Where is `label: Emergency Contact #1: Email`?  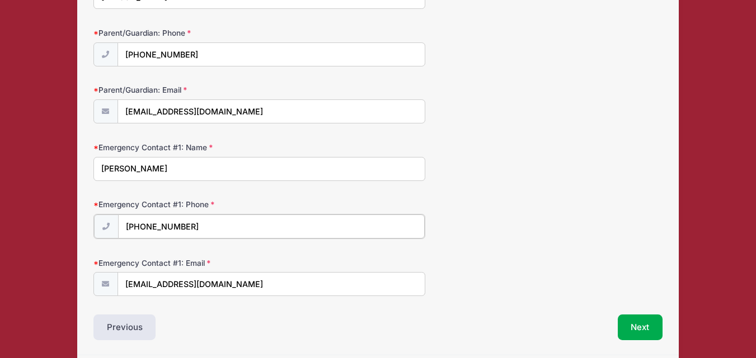
label: Emergency Contact #1: Email is located at coordinates (188, 263).